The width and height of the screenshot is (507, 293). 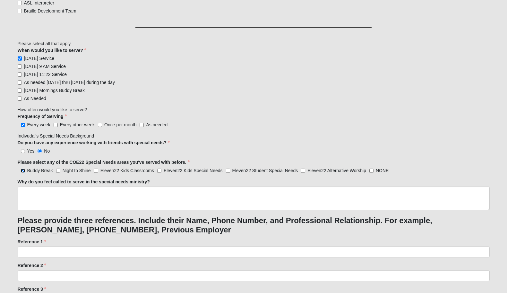 I want to click on span: Every other week, so click(x=77, y=125).